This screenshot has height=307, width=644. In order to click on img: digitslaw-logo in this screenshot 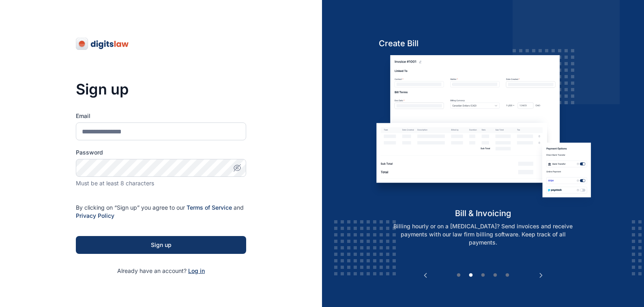, I will do `click(102, 44)`.